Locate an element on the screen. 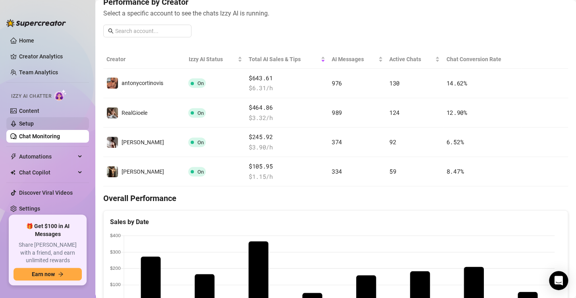  span: search is located at coordinates (111, 31).